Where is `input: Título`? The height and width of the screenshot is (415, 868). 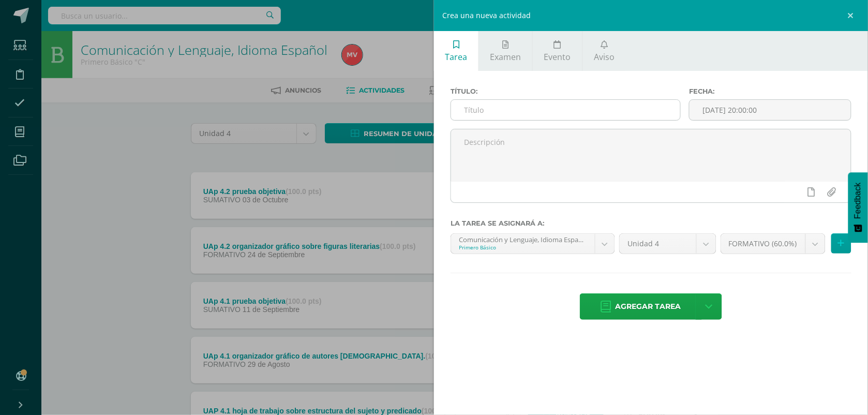
input: Título is located at coordinates (565, 110).